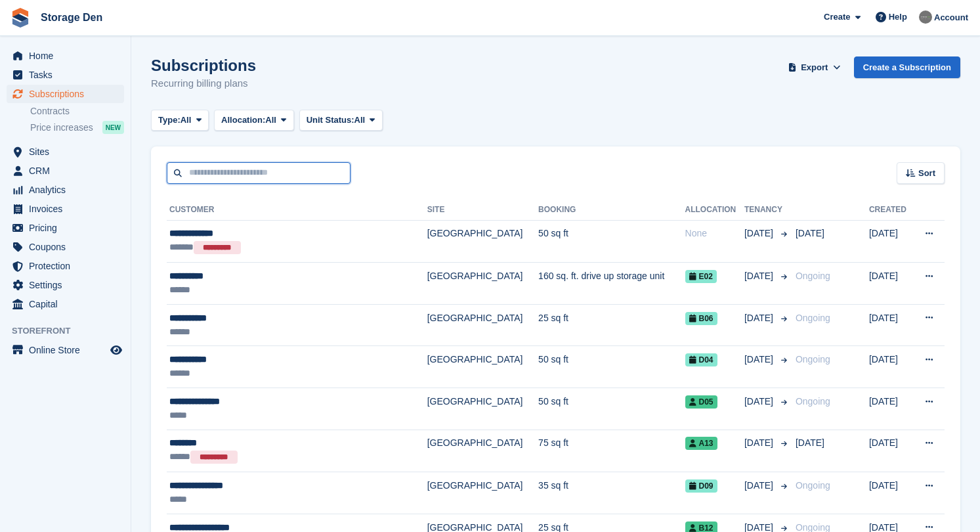 The height and width of the screenshot is (532, 980). What do you see at coordinates (925, 17) in the screenshot?
I see `img: Brian Barbour` at bounding box center [925, 17].